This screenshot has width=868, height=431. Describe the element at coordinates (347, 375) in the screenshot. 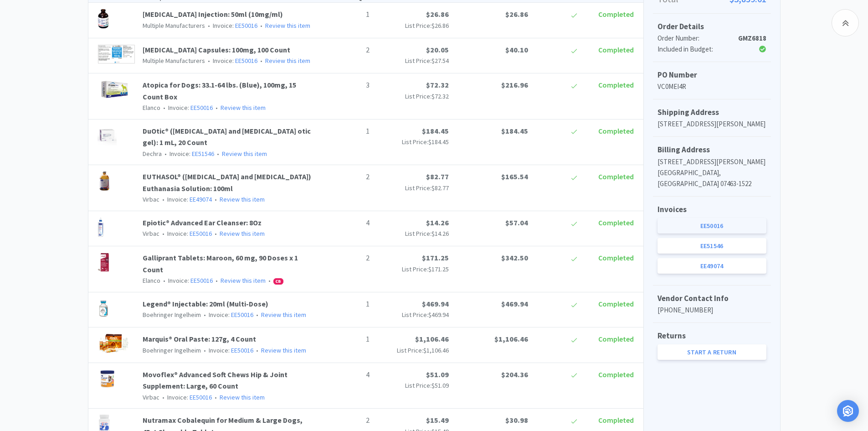

I see `p: 4` at that location.